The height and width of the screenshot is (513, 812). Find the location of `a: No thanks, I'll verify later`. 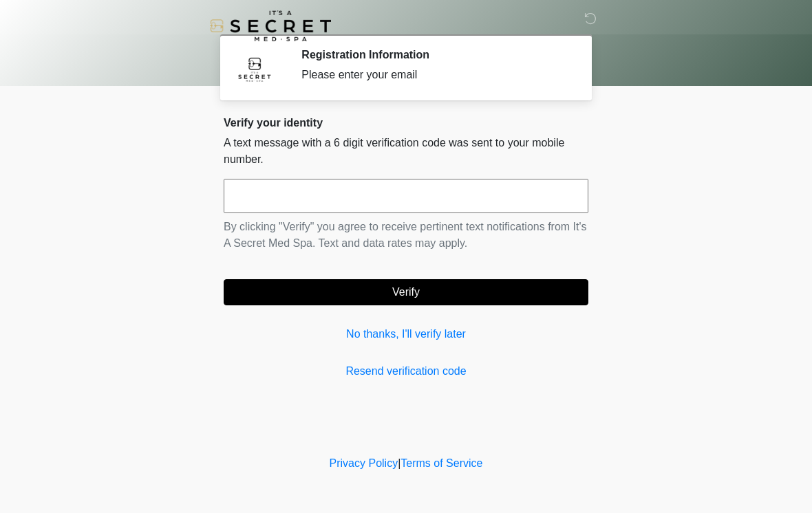

a: No thanks, I'll verify later is located at coordinates (406, 334).